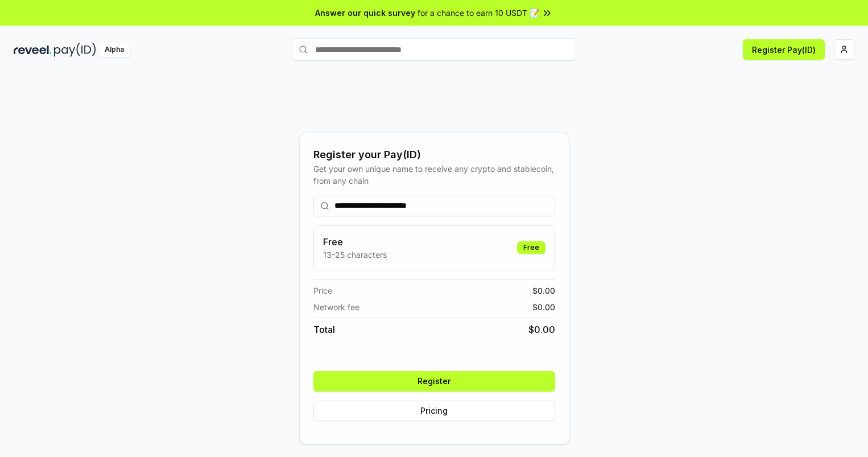 The height and width of the screenshot is (457, 868). What do you see at coordinates (32, 50) in the screenshot?
I see `img: reveel_dark` at bounding box center [32, 50].